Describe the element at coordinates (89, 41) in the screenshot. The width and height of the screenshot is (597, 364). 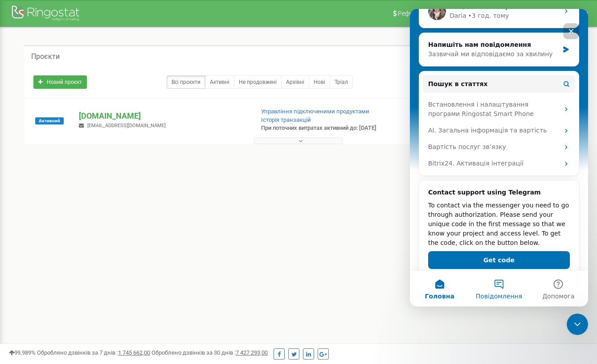
I see `div: Напишіть нам повідомленняЗазвичай ми відповідаємо за хвилину` at that location.